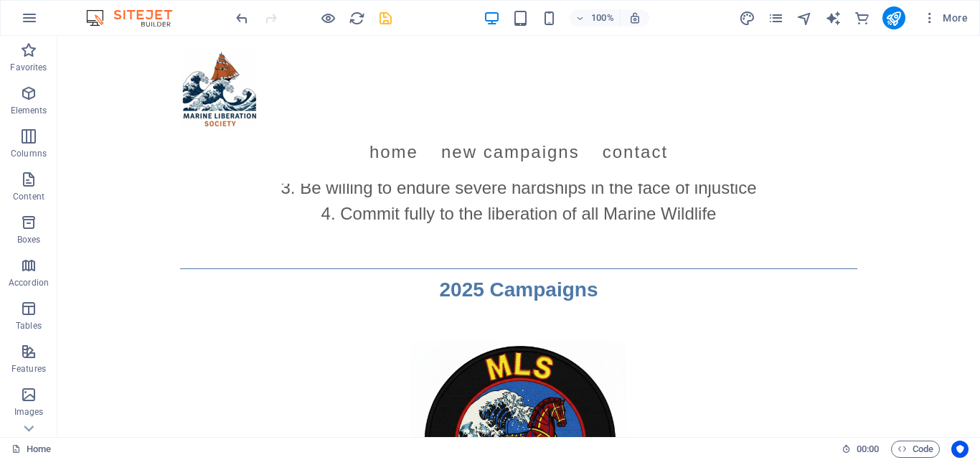 This screenshot has width=980, height=460. Describe the element at coordinates (867, 450) in the screenshot. I see `span: 00 00` at that location.